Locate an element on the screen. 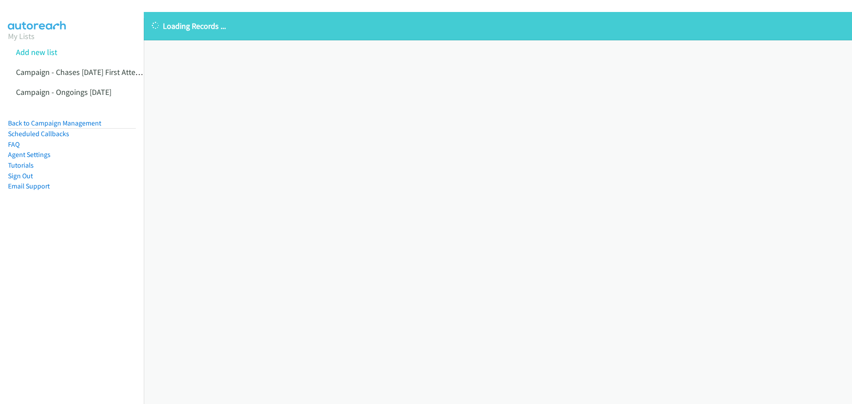 The image size is (852, 404). a: FAQ is located at coordinates (14, 144).